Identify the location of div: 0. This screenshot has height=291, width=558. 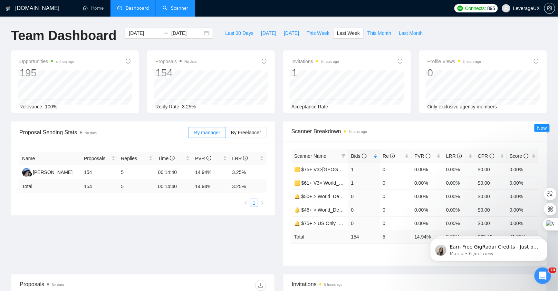
(455, 73).